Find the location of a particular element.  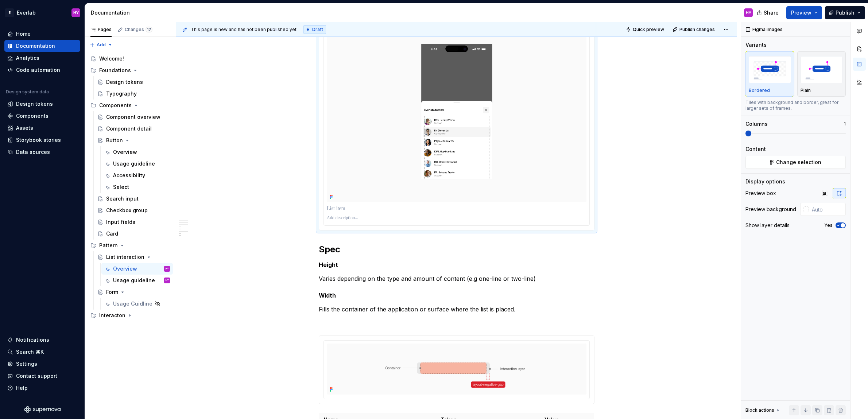

div: Analytics is located at coordinates (28, 58).